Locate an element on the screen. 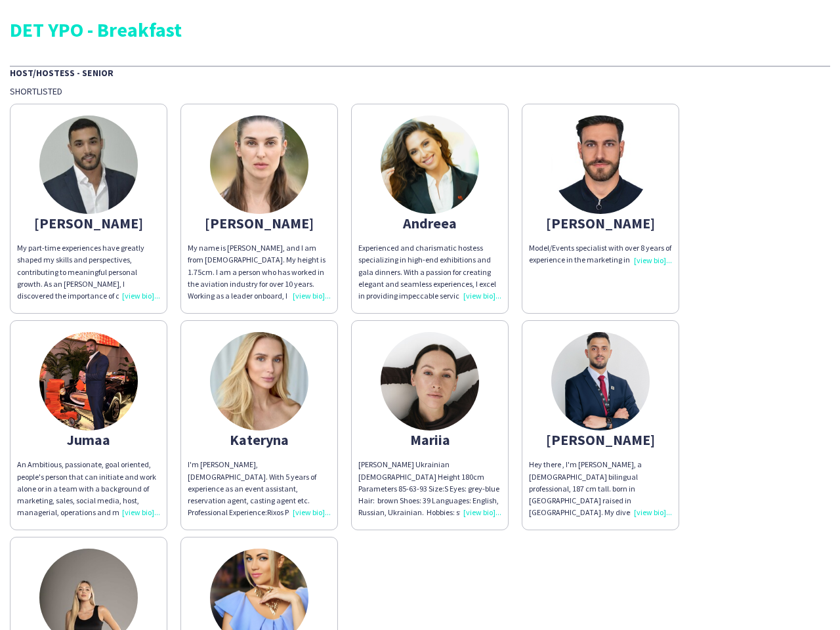  div: An Ambitious, passionate, goal oriented, people's person that can initiate and work alone or in a... is located at coordinates (89, 488).